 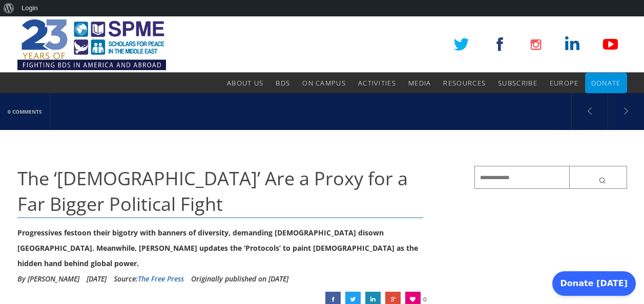 What do you see at coordinates (606, 83) in the screenshot?
I see `span: Donate` at bounding box center [606, 83].